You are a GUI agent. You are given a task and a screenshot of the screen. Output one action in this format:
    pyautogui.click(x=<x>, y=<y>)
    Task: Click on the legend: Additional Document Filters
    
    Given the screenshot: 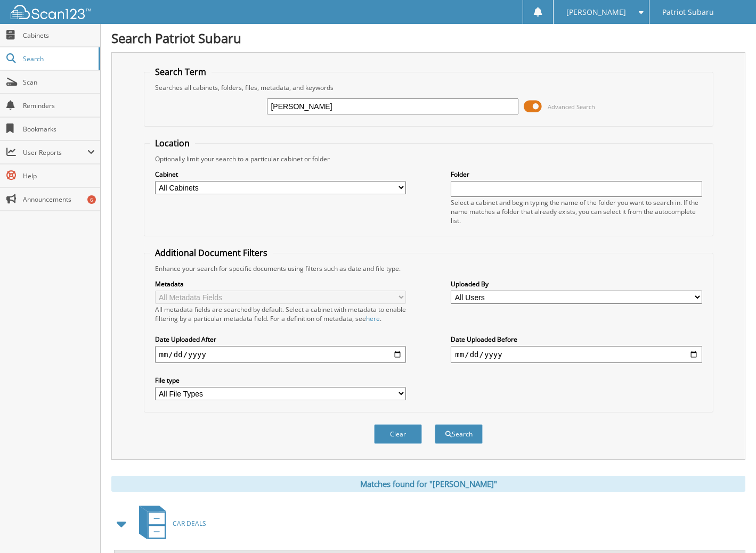 What is the action you would take?
    pyautogui.click(x=211, y=253)
    